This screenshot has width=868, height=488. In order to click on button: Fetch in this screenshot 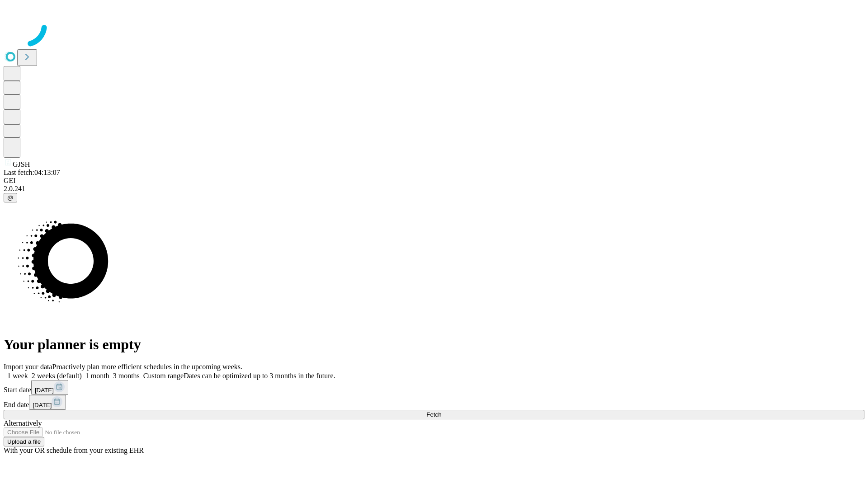, I will do `click(434, 414)`.